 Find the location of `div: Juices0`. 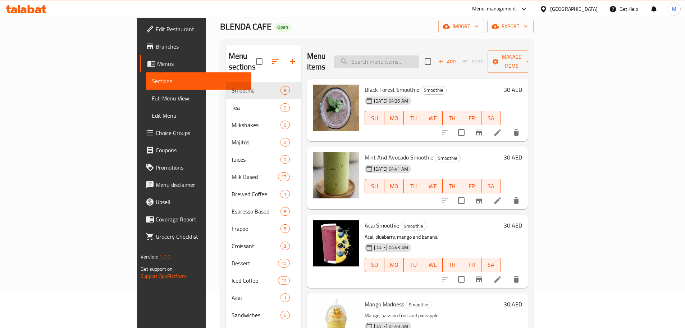

div: Juices0 is located at coordinates (264, 159).